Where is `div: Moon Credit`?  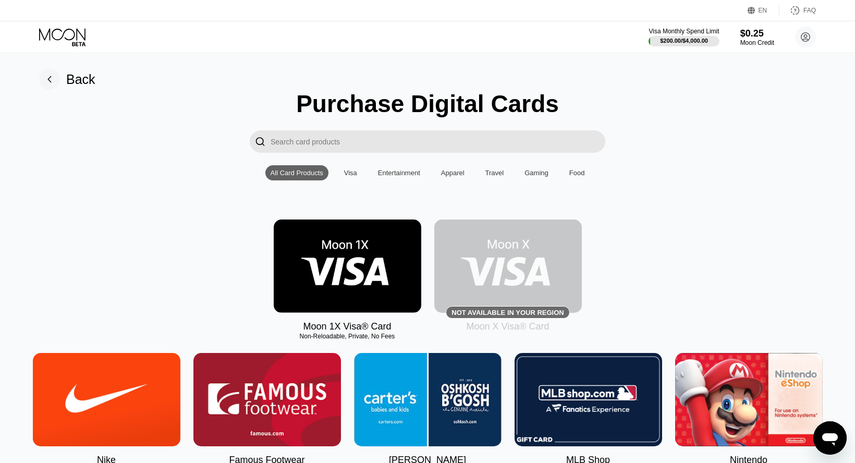
div: Moon Credit is located at coordinates (757, 43).